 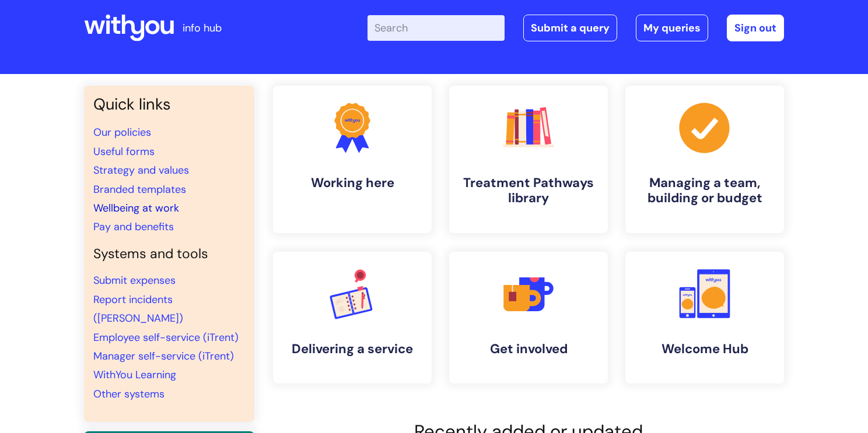 What do you see at coordinates (202, 28) in the screenshot?
I see `p: info hub` at bounding box center [202, 28].